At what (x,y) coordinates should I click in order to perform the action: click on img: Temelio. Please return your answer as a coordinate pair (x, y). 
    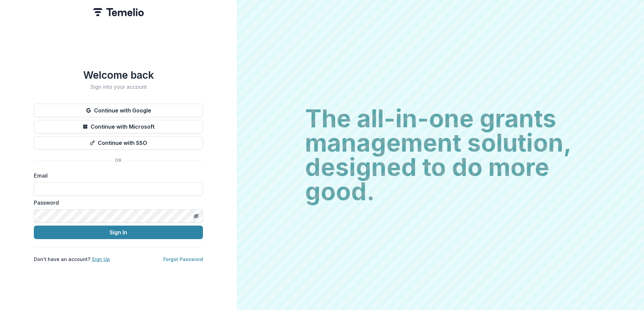
    Looking at the image, I should click on (118, 12).